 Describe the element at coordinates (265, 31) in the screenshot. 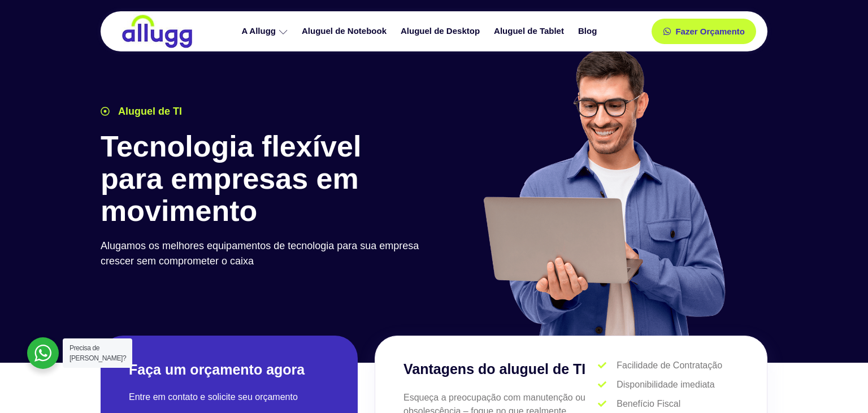

I see `a: A Allugg` at that location.